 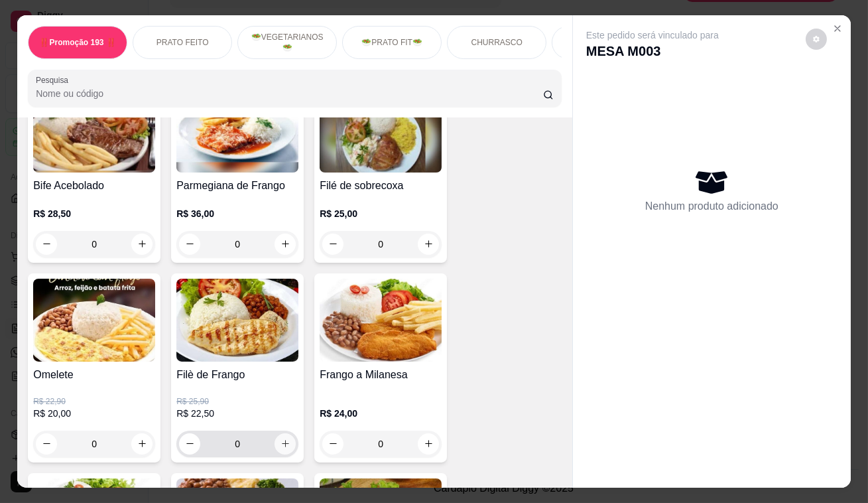 I want to click on button: Close, so click(x=837, y=29).